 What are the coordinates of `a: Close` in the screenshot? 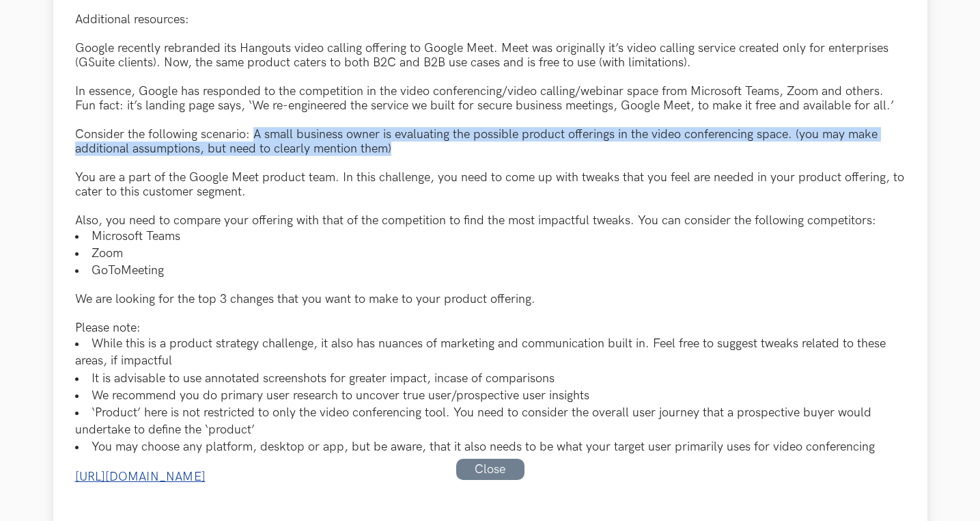 It's located at (490, 469).